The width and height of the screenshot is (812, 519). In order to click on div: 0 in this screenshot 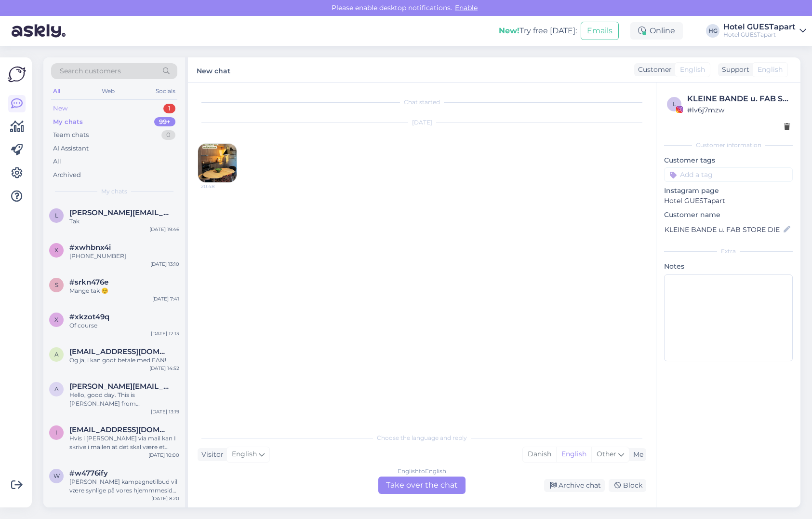, I will do `click(168, 135)`.